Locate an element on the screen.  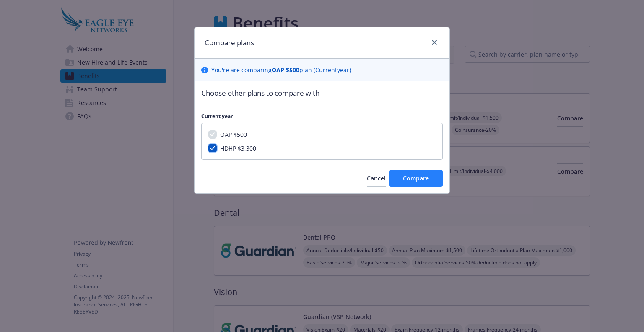
span: HDHP $3,300 is located at coordinates (238, 148).